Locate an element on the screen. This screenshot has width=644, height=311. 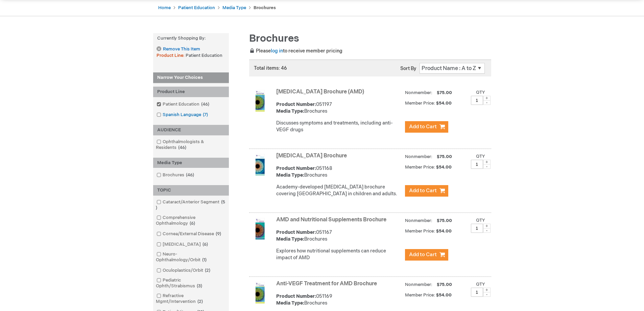
p: Explores how nutritional supplements can reduce impact of AMD is located at coordinates (339, 254).